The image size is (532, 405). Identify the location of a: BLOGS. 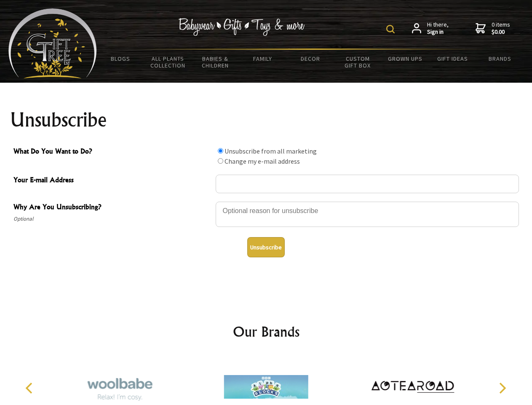
(120, 59).